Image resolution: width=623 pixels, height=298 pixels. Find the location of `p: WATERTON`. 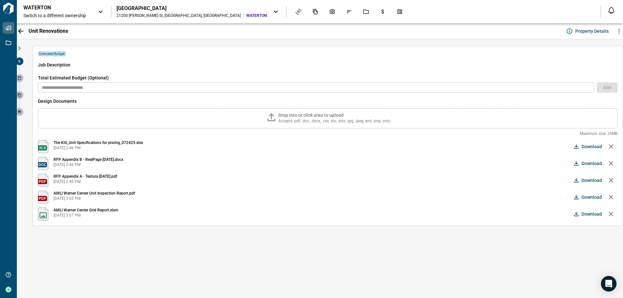

p: WATERTON is located at coordinates (53, 8).